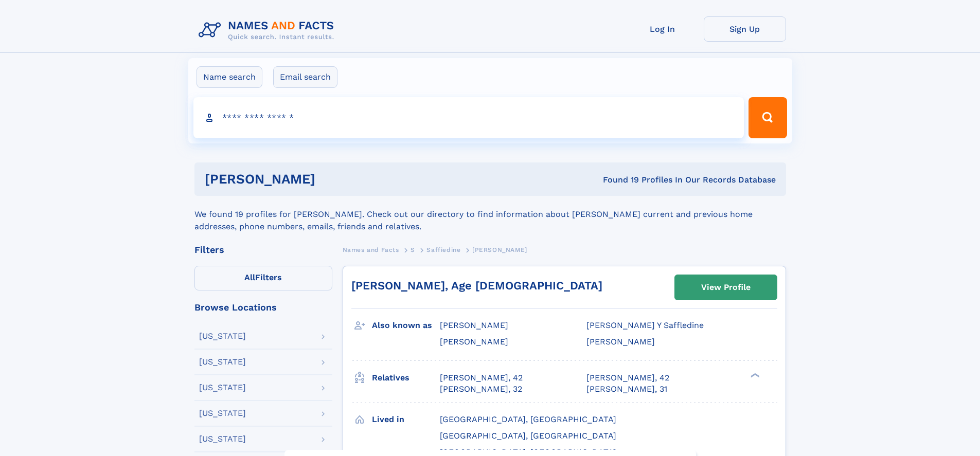 Image resolution: width=980 pixels, height=456 pixels. Describe the element at coordinates (443, 249) in the screenshot. I see `a: Saffiedine` at that location.